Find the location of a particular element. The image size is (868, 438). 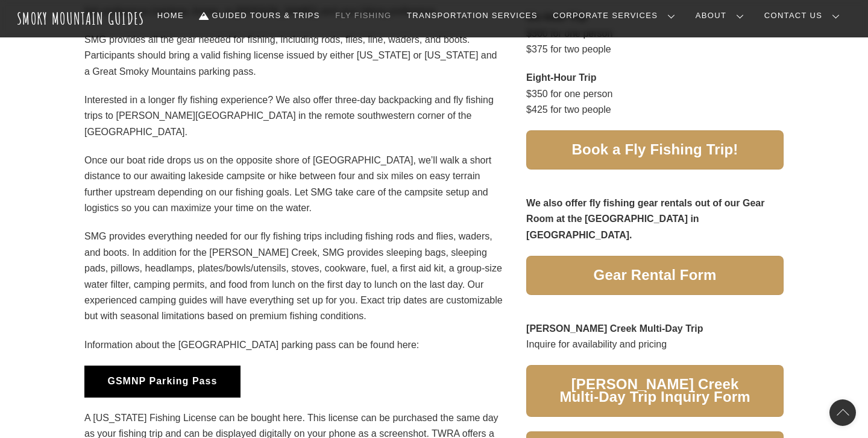

strong: Eight-Hour Trip is located at coordinates (561, 77).